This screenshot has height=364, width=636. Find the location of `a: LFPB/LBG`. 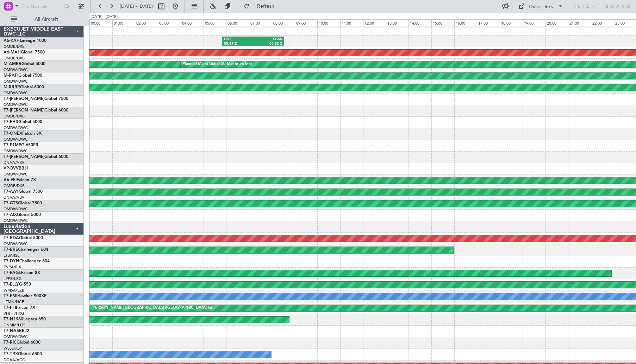

a: LFPB/LBG is located at coordinates (12, 278).